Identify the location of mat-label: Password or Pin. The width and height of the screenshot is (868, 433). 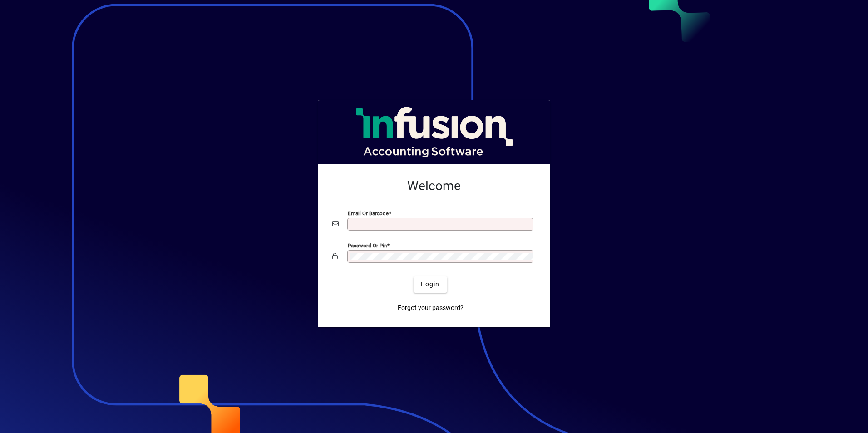
(367, 245).